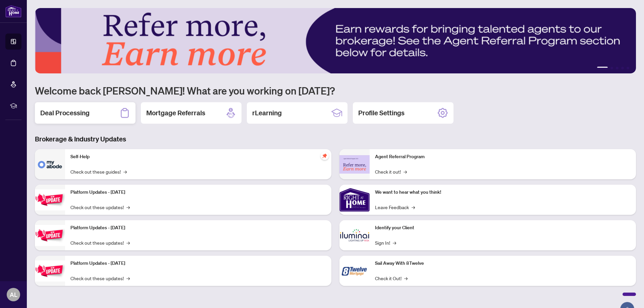 Image resolution: width=644 pixels, height=308 pixels. Describe the element at coordinates (617, 68) in the screenshot. I see `button: 3` at that location.